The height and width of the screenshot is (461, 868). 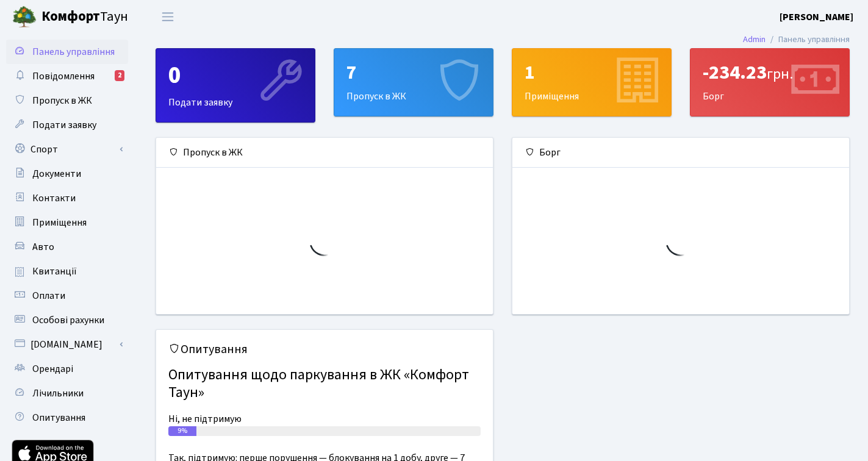 I want to click on div: Подати заявку, so click(x=236, y=85).